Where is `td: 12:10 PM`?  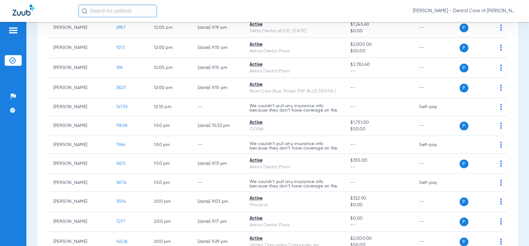 td: 12:10 PM is located at coordinates (171, 107).